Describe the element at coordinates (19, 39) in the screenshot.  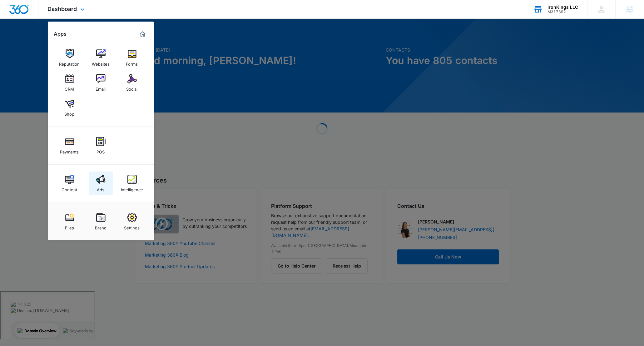
I see `img: tab_domain_overview_orange.svg` at that location.